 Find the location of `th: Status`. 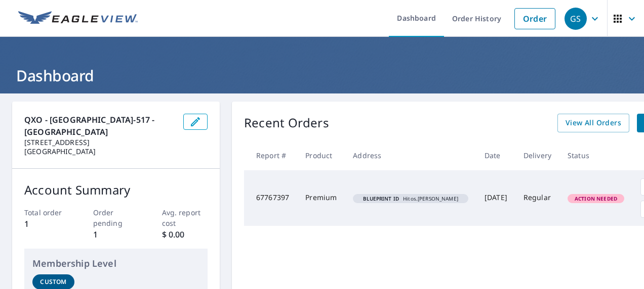

th: Status is located at coordinates (596, 155).